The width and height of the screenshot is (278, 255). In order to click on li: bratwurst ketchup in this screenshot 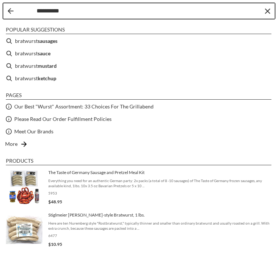, I will do `click(139, 78)`.